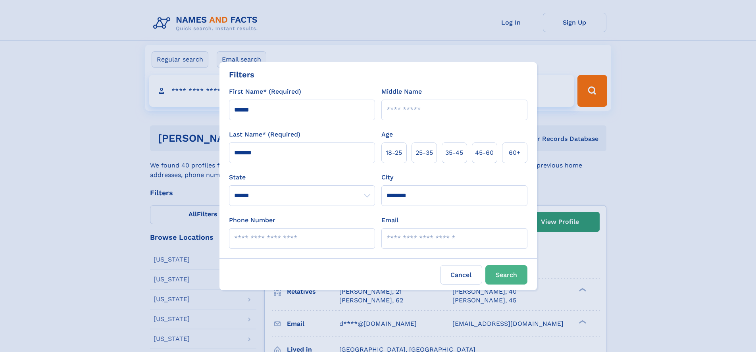 Image resolution: width=756 pixels, height=352 pixels. I want to click on button: Search, so click(506, 274).